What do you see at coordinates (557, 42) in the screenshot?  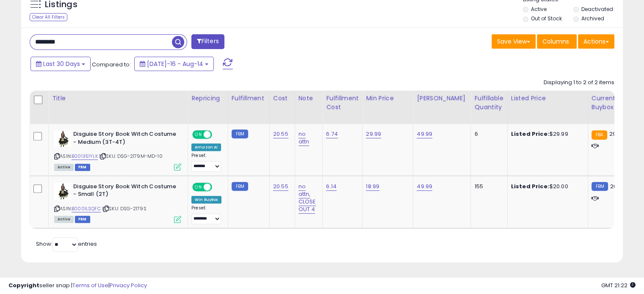 I see `button: Columns` at bounding box center [557, 42].